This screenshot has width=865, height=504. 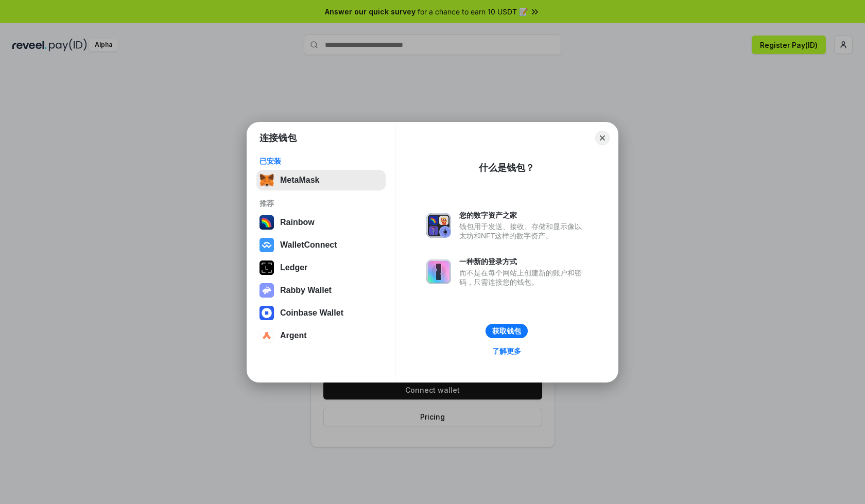 I want to click on div: 了解更多, so click(x=507, y=351).